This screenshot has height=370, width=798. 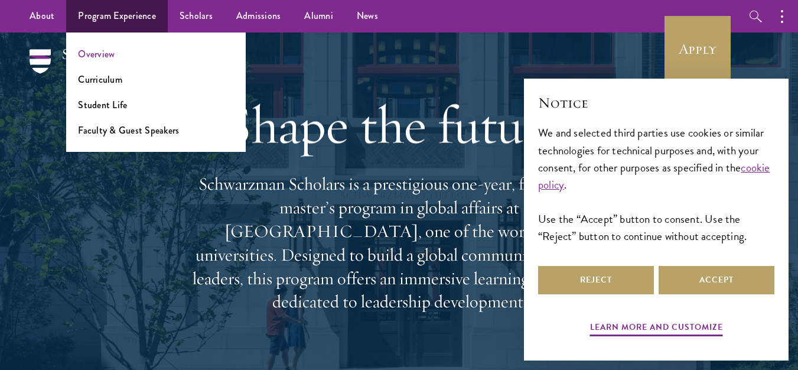 What do you see at coordinates (92, 70) in the screenshot?
I see `img: Schwarzman Scholars` at bounding box center [92, 70].